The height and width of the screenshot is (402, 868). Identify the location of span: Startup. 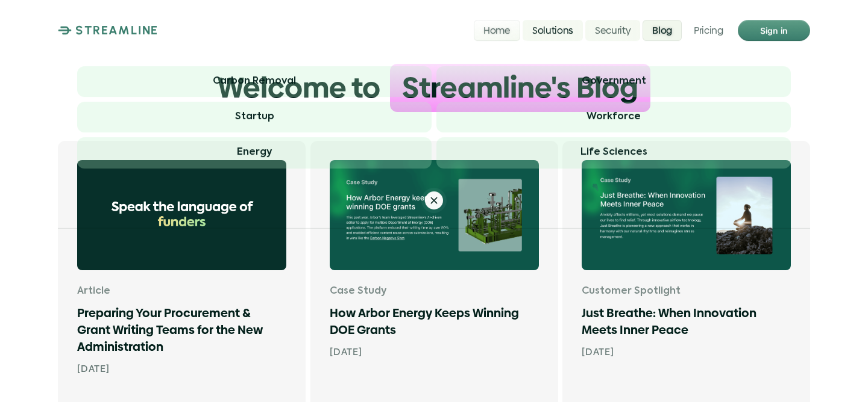
(255, 117).